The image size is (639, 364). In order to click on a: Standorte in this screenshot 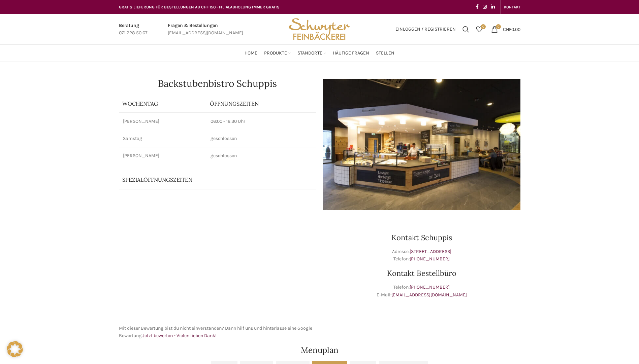, I will do `click(312, 53)`.